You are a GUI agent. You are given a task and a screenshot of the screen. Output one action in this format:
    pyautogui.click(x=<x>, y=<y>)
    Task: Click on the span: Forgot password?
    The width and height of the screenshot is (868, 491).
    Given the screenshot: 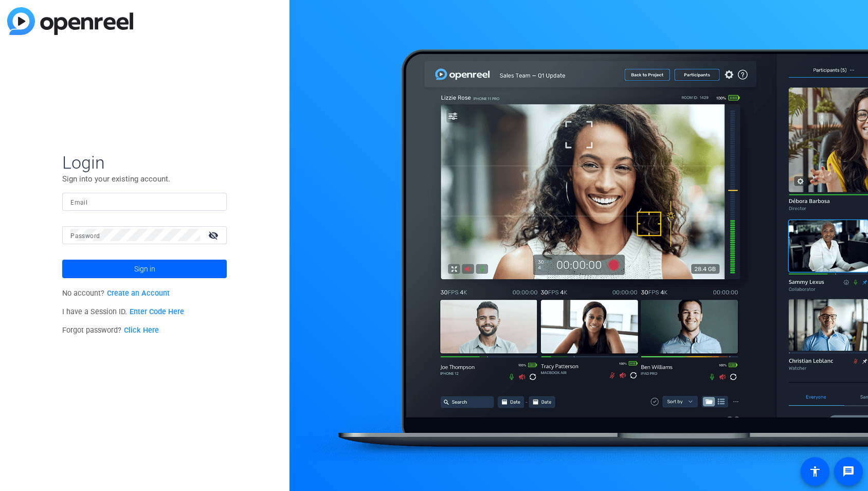 What is the action you would take?
    pyautogui.click(x=111, y=330)
    